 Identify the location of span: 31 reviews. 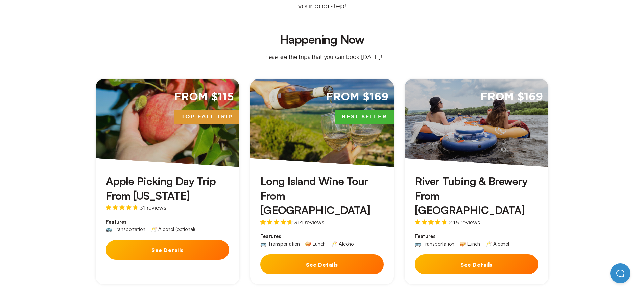
(153, 208).